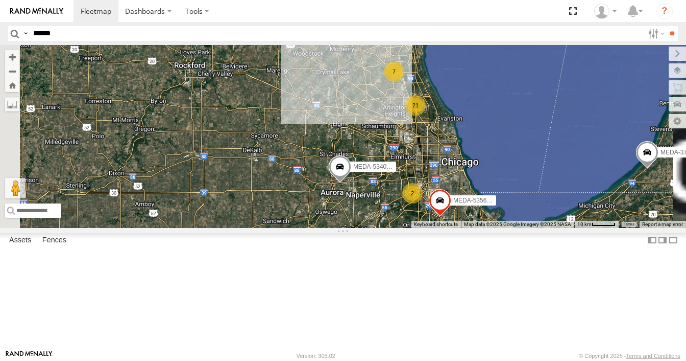 This screenshot has height=361, width=686. What do you see at coordinates (416, 105) in the screenshot?
I see `div: 21` at bounding box center [416, 105].